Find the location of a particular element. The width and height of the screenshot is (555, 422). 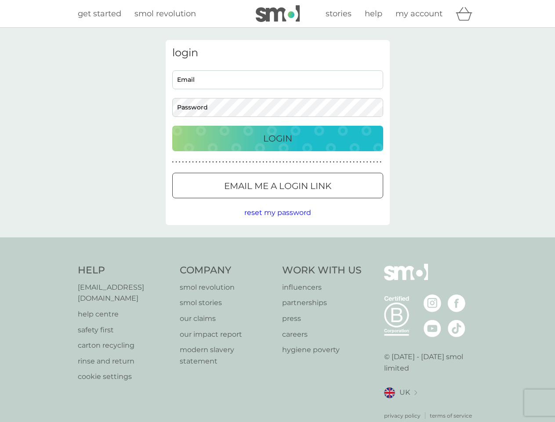

a: rinse and return is located at coordinates (124, 361).